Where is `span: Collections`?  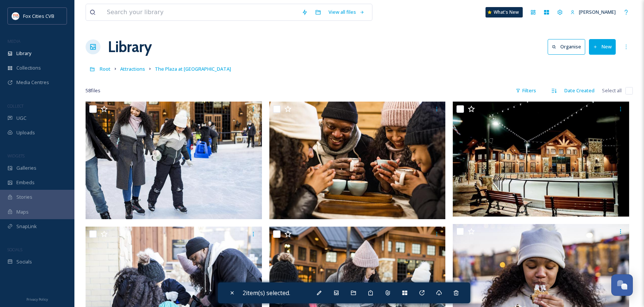 span: Collections is located at coordinates (29, 68).